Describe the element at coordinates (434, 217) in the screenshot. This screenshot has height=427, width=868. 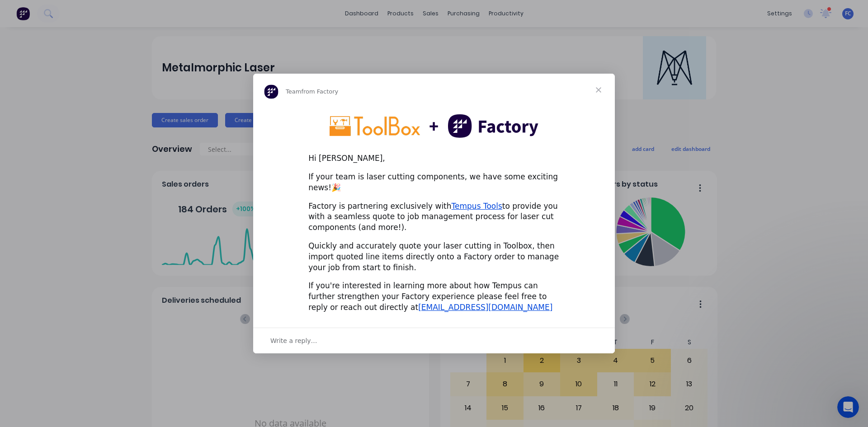
I see `div: Factory is partnering exclusively with to provide you with a seamless quote to job management pro...` at that location.